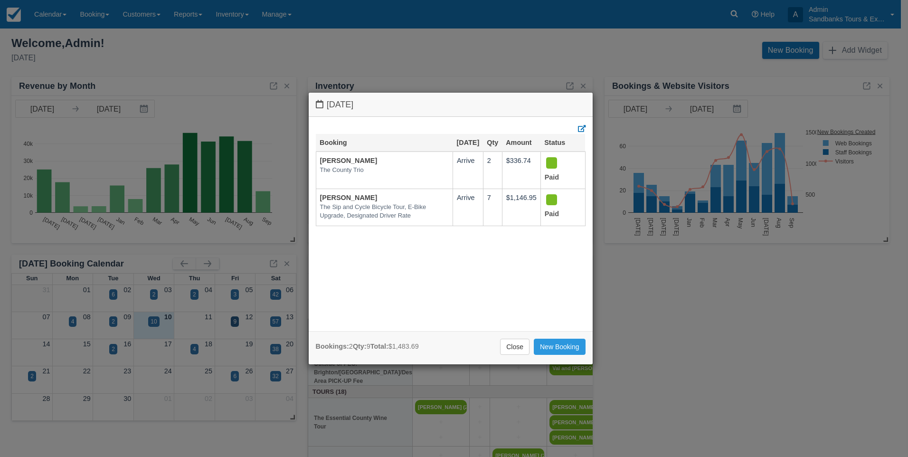  Describe the element at coordinates (333, 142) in the screenshot. I see `a: Booking` at that location.